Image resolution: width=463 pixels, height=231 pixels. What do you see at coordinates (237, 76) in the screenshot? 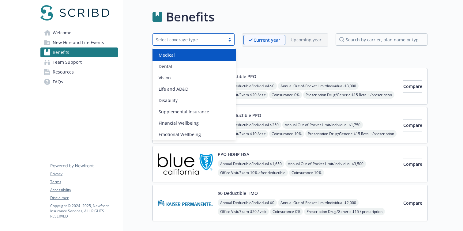
I see `button: $0 Deductible PPO` at bounding box center [237, 76].